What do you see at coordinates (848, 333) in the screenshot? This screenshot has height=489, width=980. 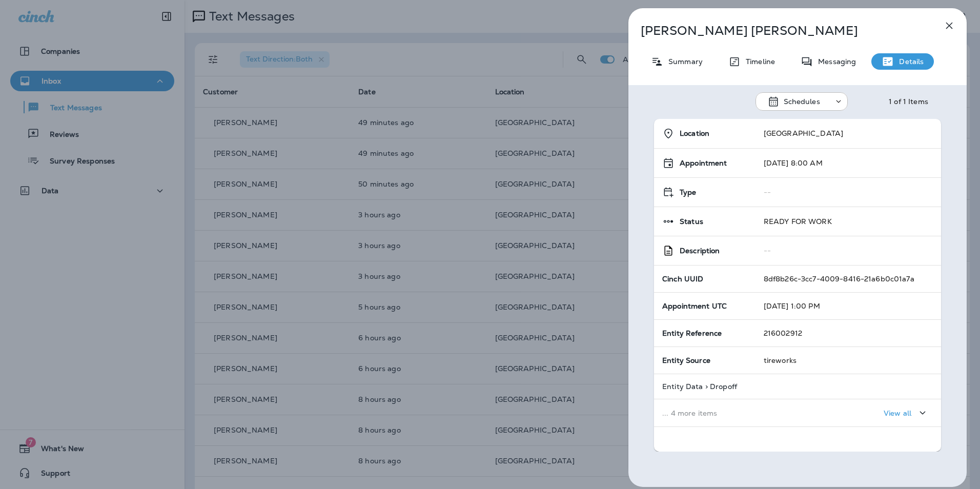 I see `td: 216002912` at bounding box center [848, 333].